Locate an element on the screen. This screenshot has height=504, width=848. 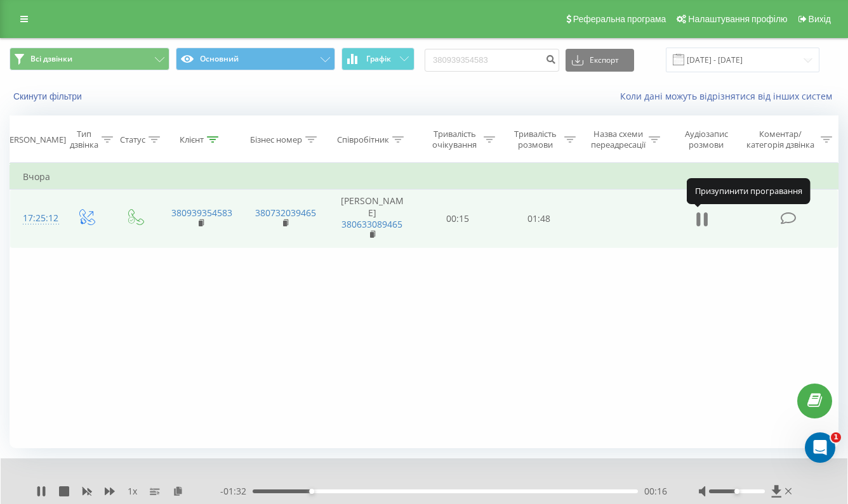
span: Реферальна програма is located at coordinates (619, 19).